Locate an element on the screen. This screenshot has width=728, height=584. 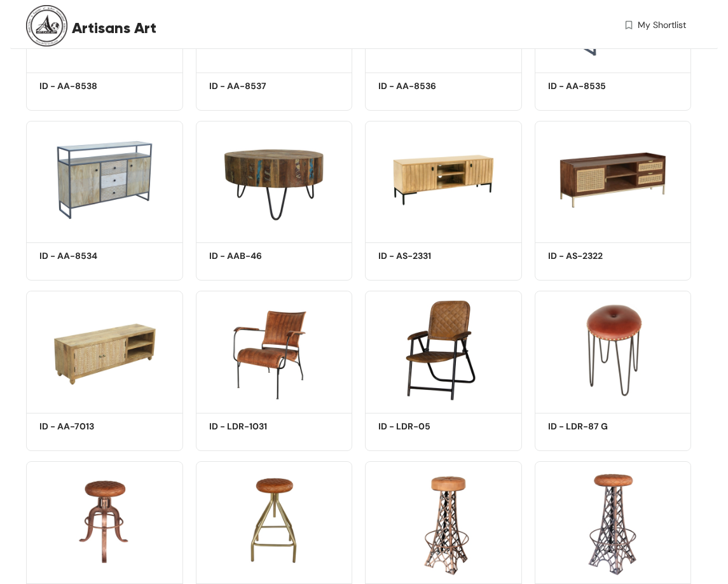
h5: ID - LDR-1031 is located at coordinates (264, 426).